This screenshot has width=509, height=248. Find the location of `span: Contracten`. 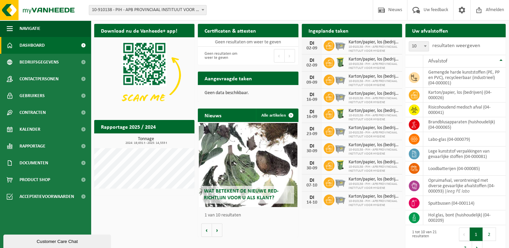

span: Contracten is located at coordinates (33, 113).